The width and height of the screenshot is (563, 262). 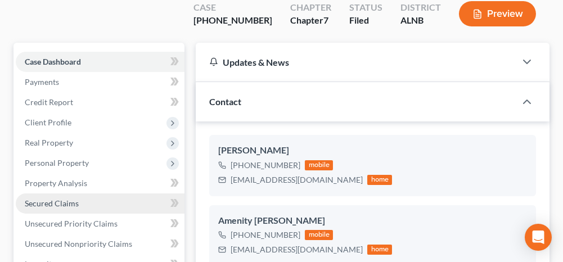 What do you see at coordinates (100, 244) in the screenshot?
I see `a: Unsecured Nonpriority Claims` at bounding box center [100, 244].